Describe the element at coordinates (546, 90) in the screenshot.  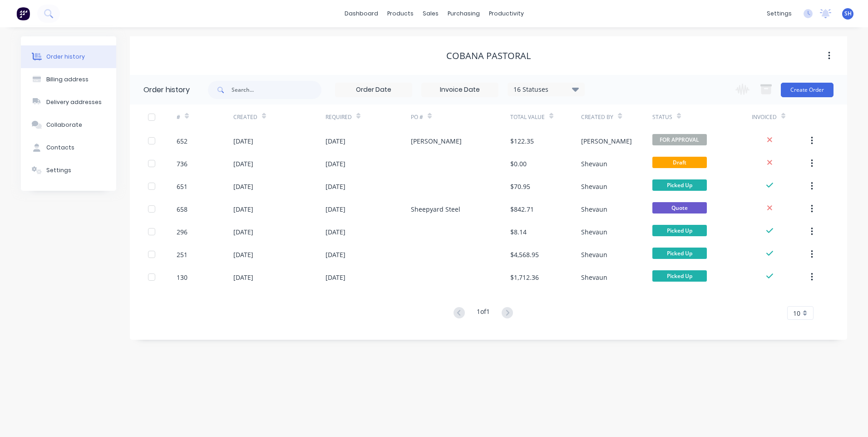
I see `div: 16 Statuses` at that location.